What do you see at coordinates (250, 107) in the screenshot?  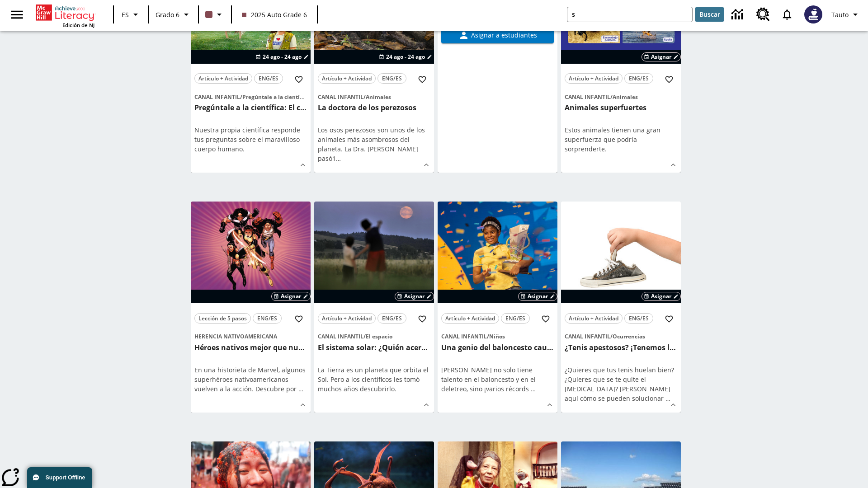 I see `h3: Pregúntale a la científica: El cuerpo humano` at bounding box center [250, 107].